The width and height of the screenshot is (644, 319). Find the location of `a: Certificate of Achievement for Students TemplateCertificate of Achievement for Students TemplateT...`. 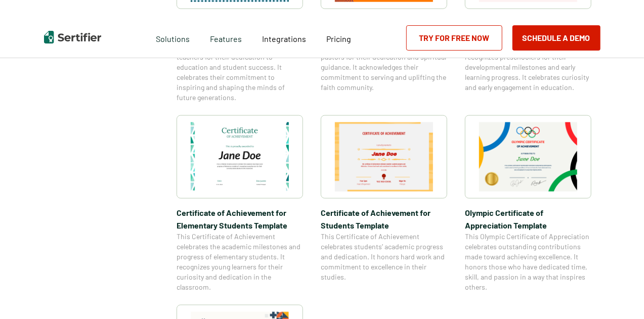

a: Certificate of Achievement for Students TemplateCertificate of Achievement for Students TemplateT... is located at coordinates (384, 204).